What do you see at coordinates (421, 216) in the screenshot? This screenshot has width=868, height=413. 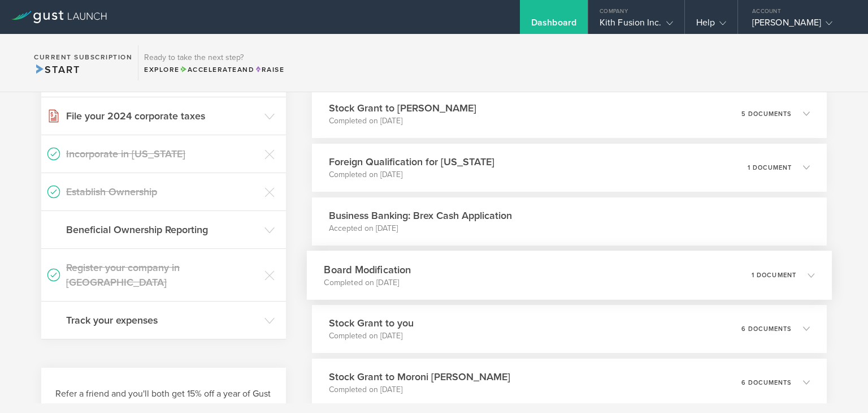 I see `h3: Business Banking: Brex Cash Application` at bounding box center [421, 216].